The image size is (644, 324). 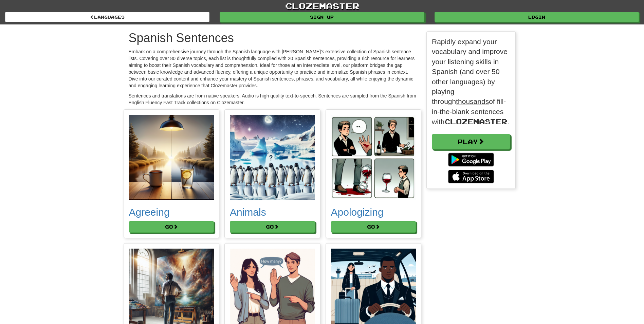 I want to click on h2: Apologizing, so click(x=373, y=212).